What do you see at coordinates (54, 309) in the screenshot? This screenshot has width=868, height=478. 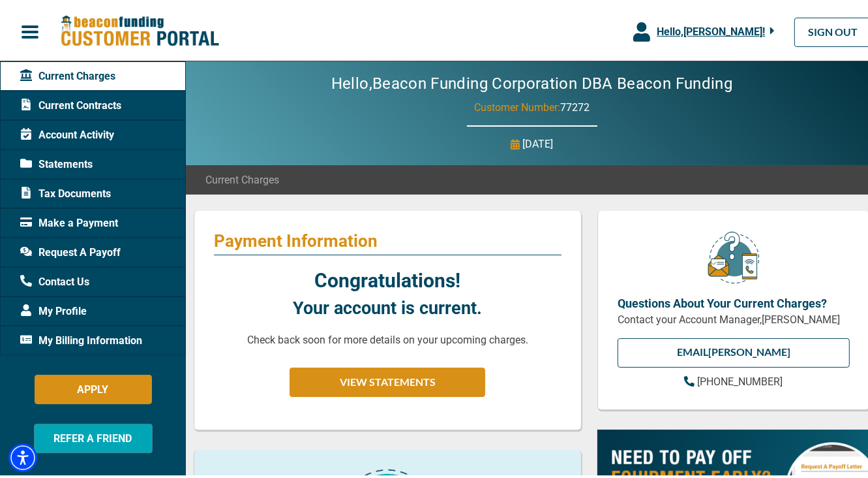 I see `span: My Profile` at bounding box center [54, 309].